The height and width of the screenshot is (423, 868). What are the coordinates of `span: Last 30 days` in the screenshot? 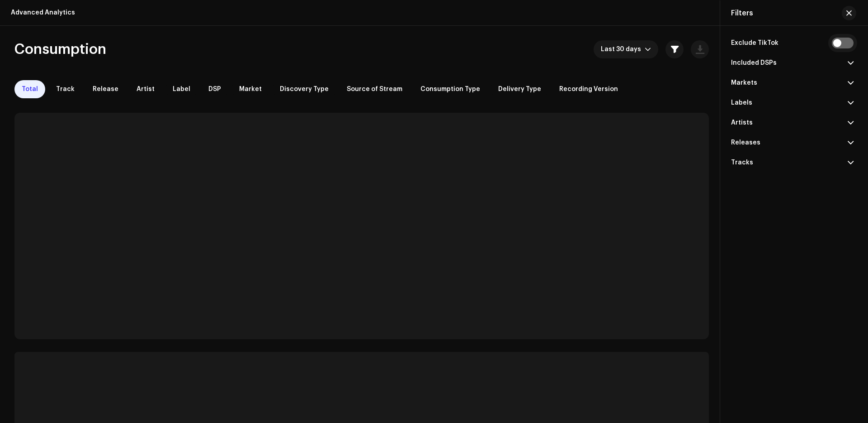 It's located at (622, 49).